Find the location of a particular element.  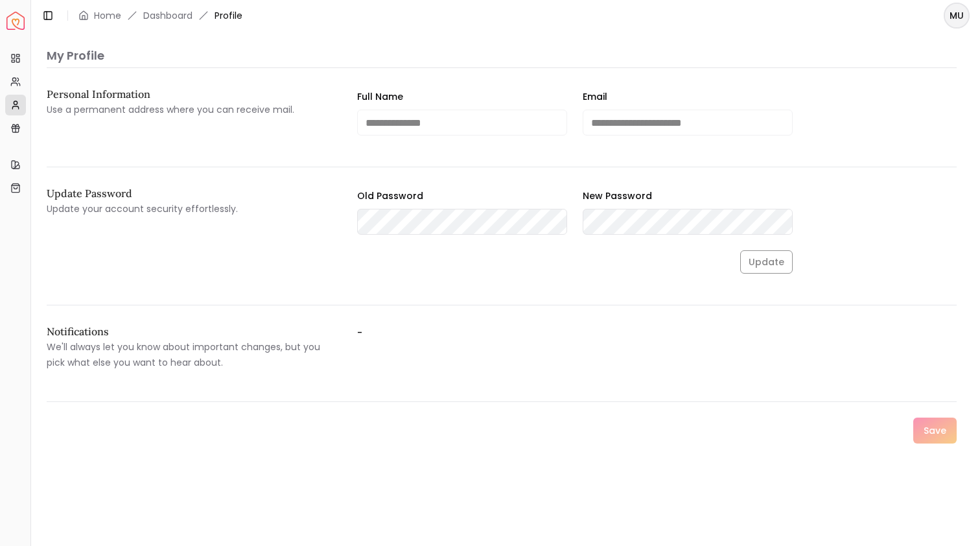

h2: Personal Information is located at coordinates (192, 94).